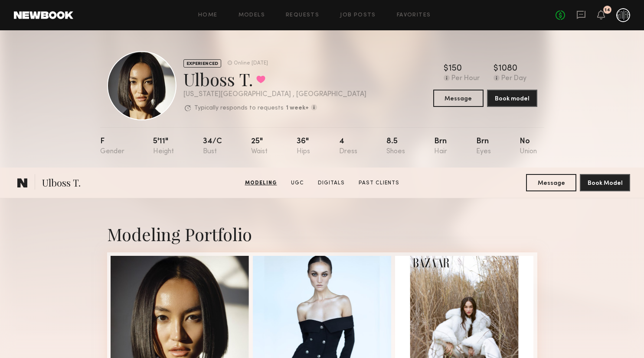 The width and height of the screenshot is (644, 358). What do you see at coordinates (212, 147) in the screenshot?
I see `div: 34/c` at bounding box center [212, 147].